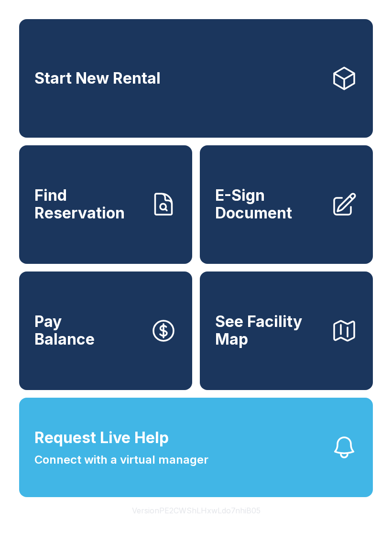 This screenshot has height=543, width=392. Describe the element at coordinates (121, 460) in the screenshot. I see `span: Connect with a virtual manager` at that location.